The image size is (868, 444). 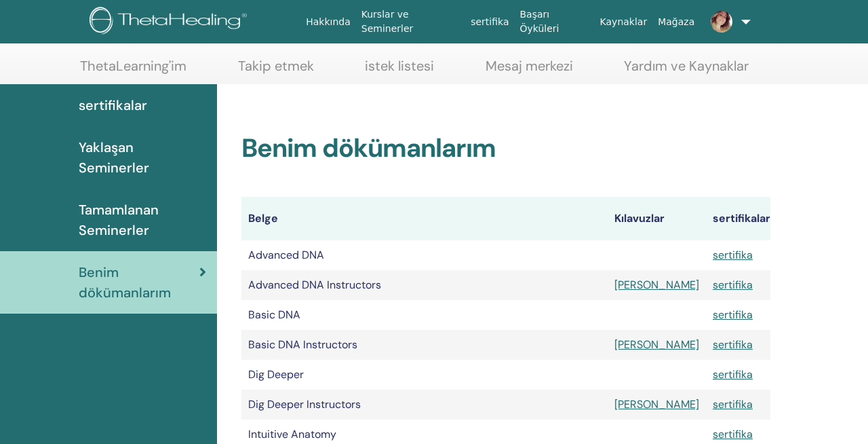 What do you see at coordinates (657, 219) in the screenshot?
I see `th: Kılavuzlar` at bounding box center [657, 219].